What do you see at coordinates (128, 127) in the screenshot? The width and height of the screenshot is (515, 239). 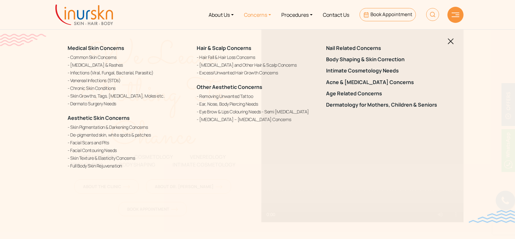 I see `a: Skin Pigmentation & Darkening Concerns` at bounding box center [128, 127].